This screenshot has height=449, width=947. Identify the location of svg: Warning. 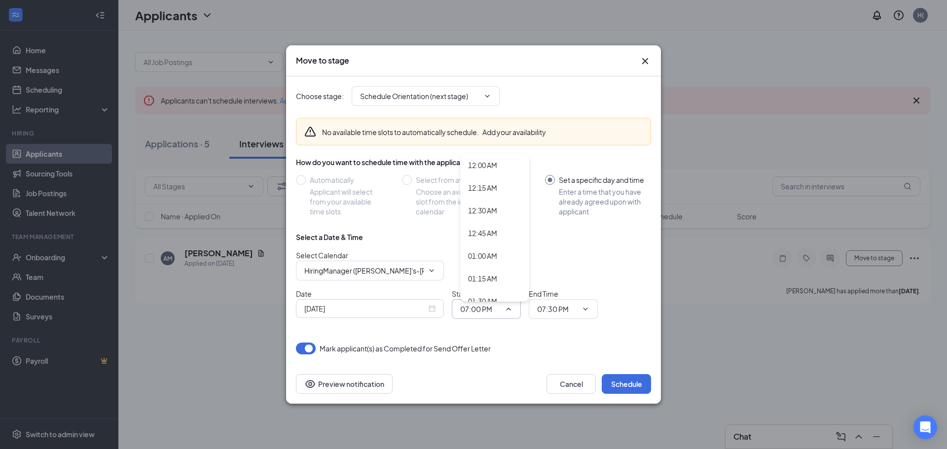
(310, 132).